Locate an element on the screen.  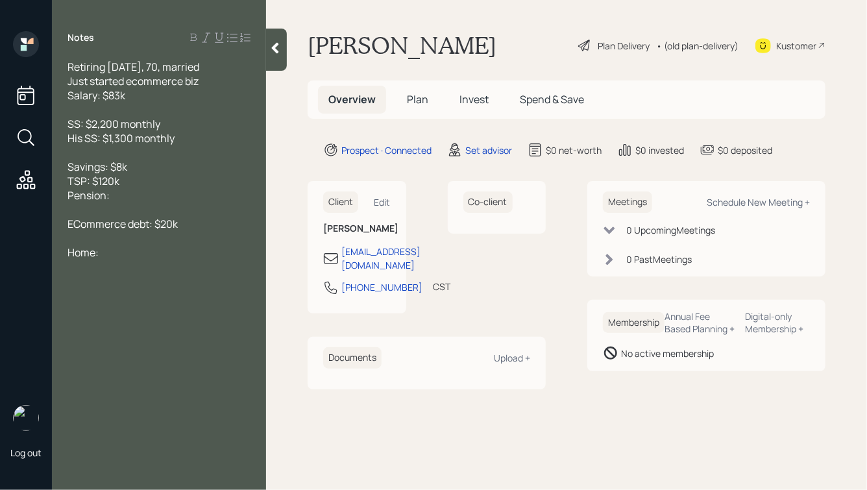
h6: Client is located at coordinates (341, 202).